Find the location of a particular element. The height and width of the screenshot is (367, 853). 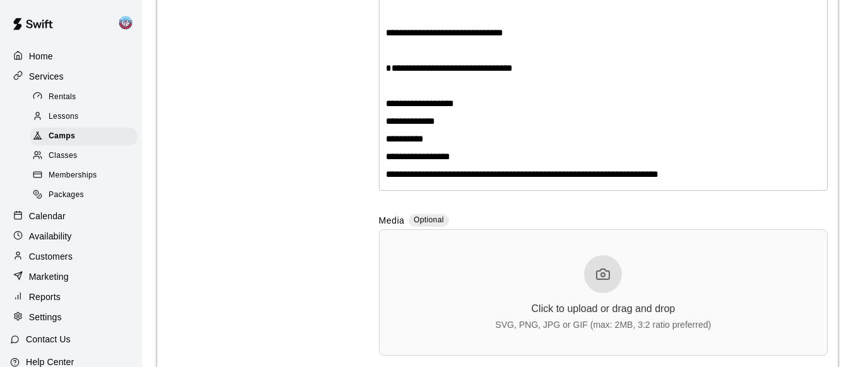

span: Lessons is located at coordinates (64, 117).